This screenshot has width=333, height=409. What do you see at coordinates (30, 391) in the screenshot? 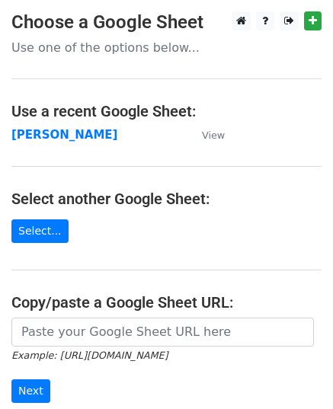
I see `input: Next` at bounding box center [30, 391].